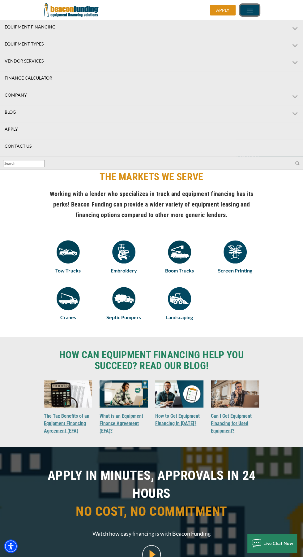  What do you see at coordinates (152, 360) in the screenshot?
I see `a: HOW CAN EQUIPMENT FINANCING HELP YOU SUCCEED? READ OUR BLOG!` at bounding box center [152, 360].